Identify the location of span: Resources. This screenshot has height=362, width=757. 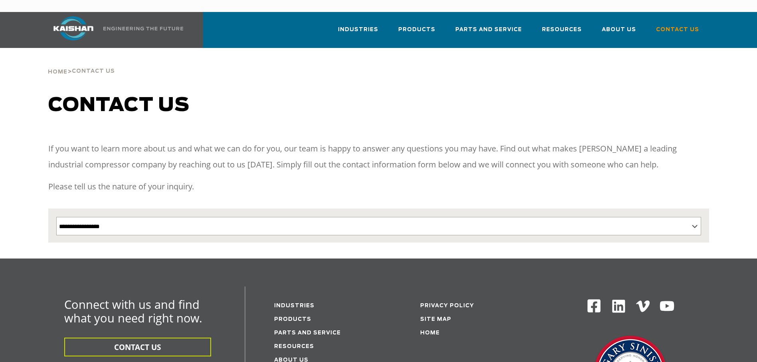
(562, 30).